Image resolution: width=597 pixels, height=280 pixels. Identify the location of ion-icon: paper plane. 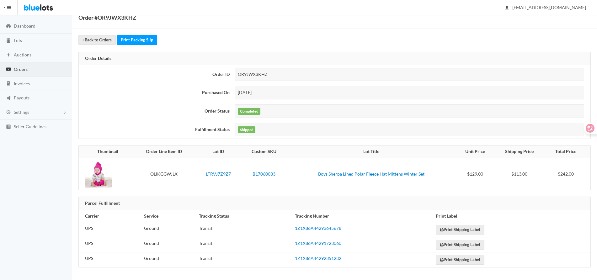
(8, 98).